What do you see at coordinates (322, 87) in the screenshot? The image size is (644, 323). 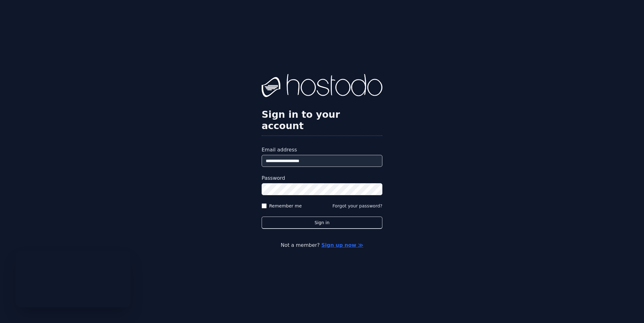 I see `img: Hostodo` at bounding box center [322, 87].